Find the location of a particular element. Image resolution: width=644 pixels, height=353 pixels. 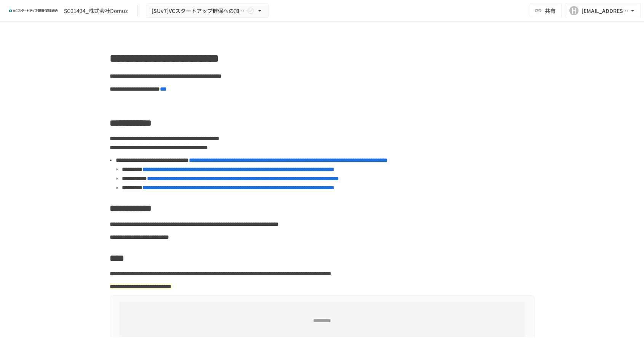

button: 共有 is located at coordinates (546, 11).